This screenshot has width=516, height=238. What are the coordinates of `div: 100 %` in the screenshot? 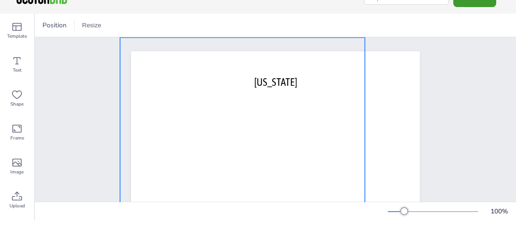 It's located at (499, 211).